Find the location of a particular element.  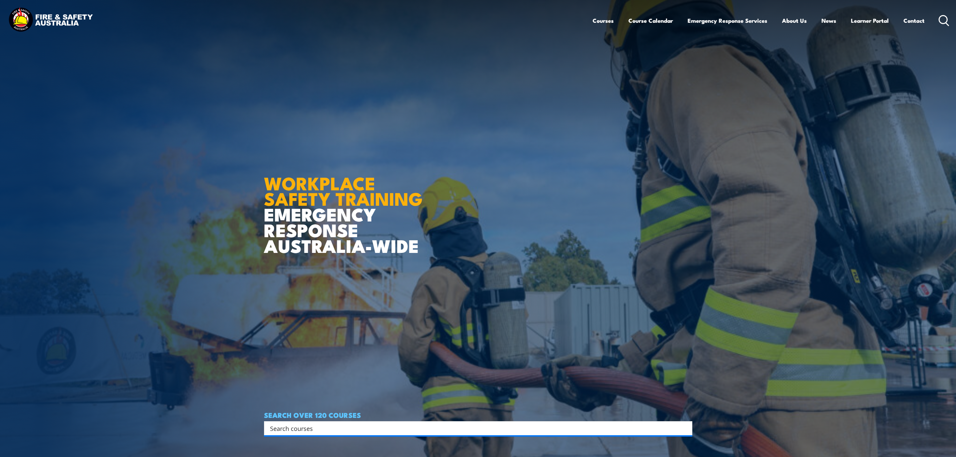

a: News is located at coordinates (828, 20).